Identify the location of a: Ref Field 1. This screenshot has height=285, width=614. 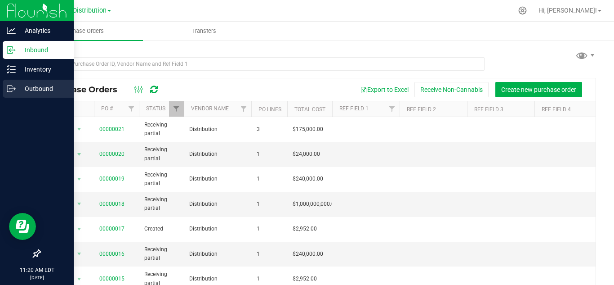
(354, 108).